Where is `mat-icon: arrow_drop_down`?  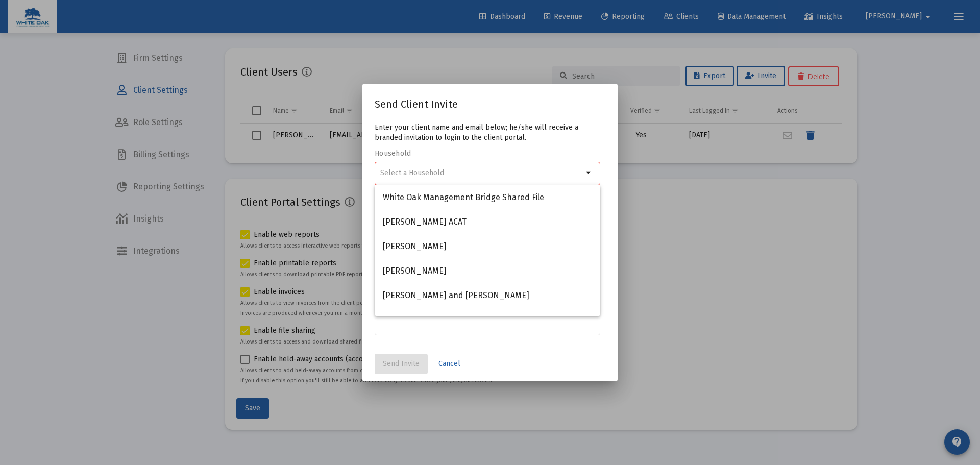
mat-icon: arrow_drop_down is located at coordinates (589, 173).